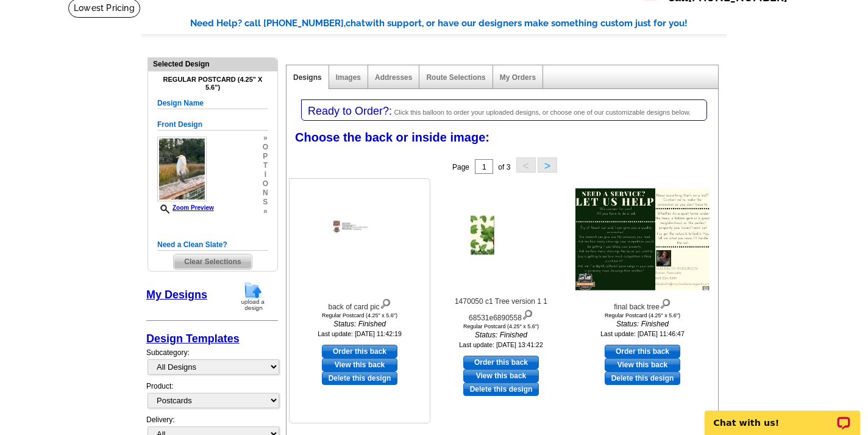 This screenshot has height=435, width=868. What do you see at coordinates (265, 174) in the screenshot?
I see `span: i` at bounding box center [265, 174].